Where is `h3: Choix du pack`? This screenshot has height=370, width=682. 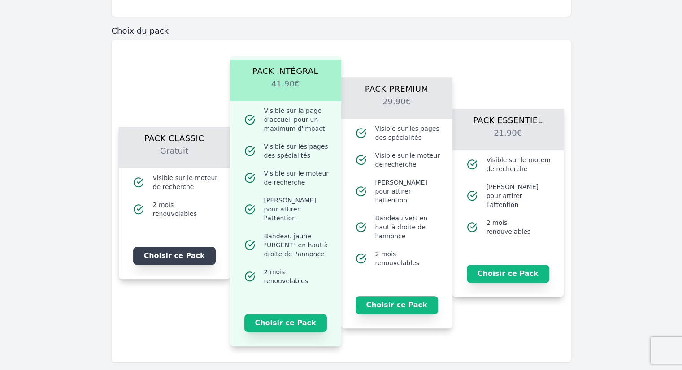
h3: Choix du pack is located at coordinates (341, 31).